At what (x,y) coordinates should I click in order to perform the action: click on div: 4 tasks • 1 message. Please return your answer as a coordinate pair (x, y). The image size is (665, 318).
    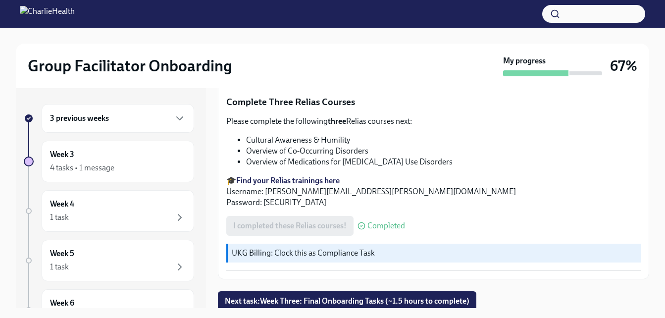
    Looking at the image, I should click on (82, 168).